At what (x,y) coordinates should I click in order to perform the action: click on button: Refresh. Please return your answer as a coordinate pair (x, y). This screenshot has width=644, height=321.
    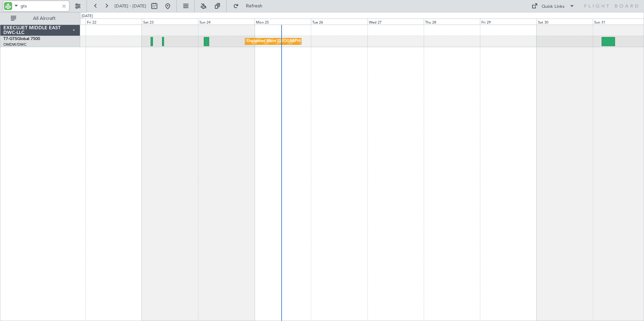
    Looking at the image, I should click on (250, 6).